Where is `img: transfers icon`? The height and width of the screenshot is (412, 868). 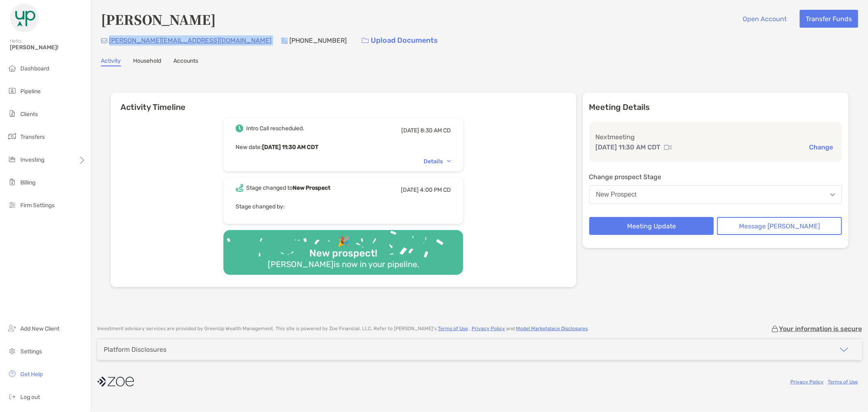 img: transfers icon is located at coordinates (12, 137).